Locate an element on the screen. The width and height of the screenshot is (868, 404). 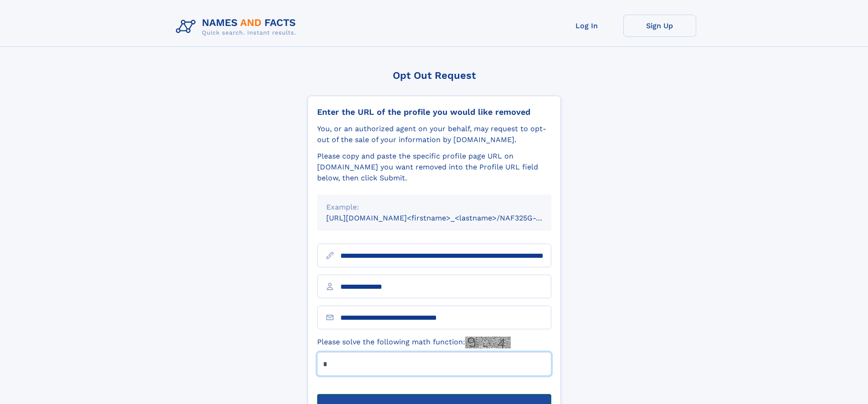
div: Opt Out Request is located at coordinates (434, 75).